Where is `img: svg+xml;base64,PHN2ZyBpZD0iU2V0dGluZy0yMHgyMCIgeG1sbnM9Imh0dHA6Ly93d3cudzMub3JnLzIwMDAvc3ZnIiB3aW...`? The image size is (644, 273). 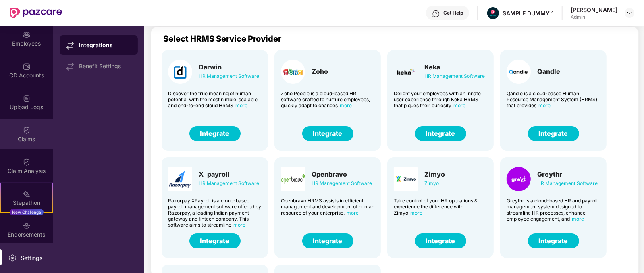
img: svg+xml;base64,PHN2ZyBpZD0iU2V0dGluZy0yMHgyMCIgeG1sbnM9Imh0dHA6Ly93d3cudzMub3JnLzIwMDAvc3ZnIiB3aW... is located at coordinates (13, 258).